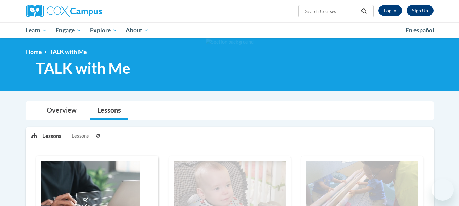 This screenshot has width=459, height=206. What do you see at coordinates (137, 30) in the screenshot?
I see `a: About` at bounding box center [137, 30].